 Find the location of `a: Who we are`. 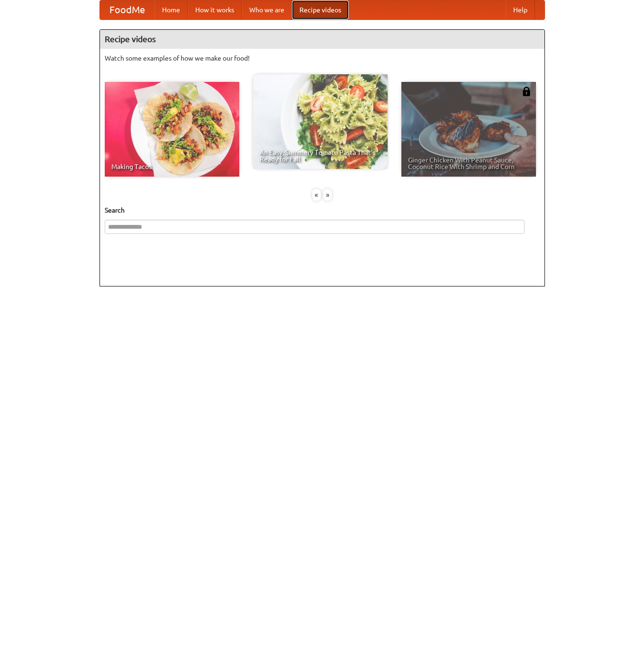

a: Who we are is located at coordinates (266, 10).